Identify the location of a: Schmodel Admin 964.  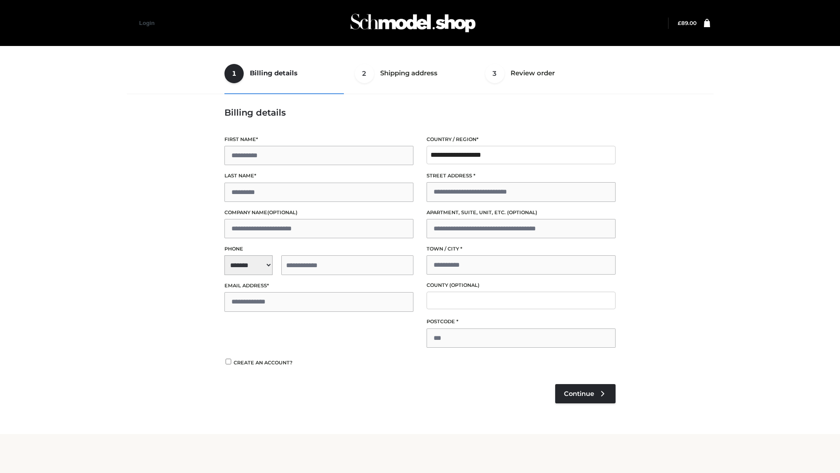
(413, 23).